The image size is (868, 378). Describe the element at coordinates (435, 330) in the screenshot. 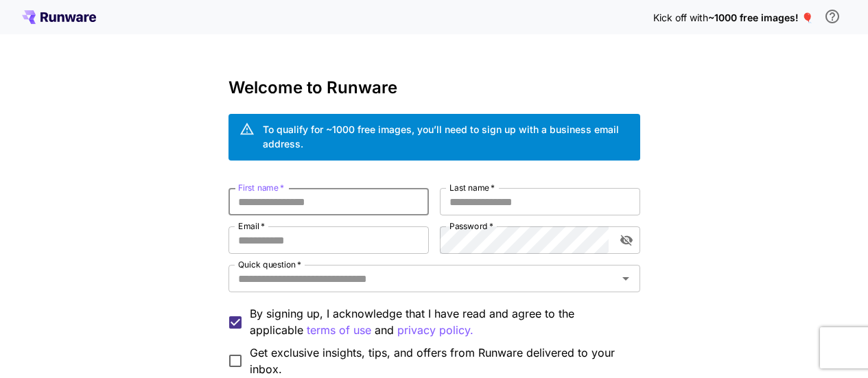

I see `button: By signing up, I acknowledge that I have read and agree to the applicable terms of use and` at that location.